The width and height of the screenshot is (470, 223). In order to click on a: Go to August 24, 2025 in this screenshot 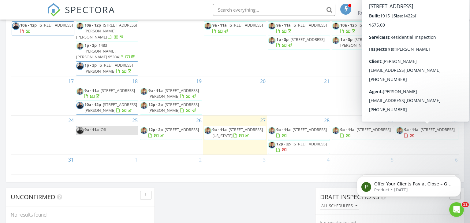, I will do `click(71, 121)`.